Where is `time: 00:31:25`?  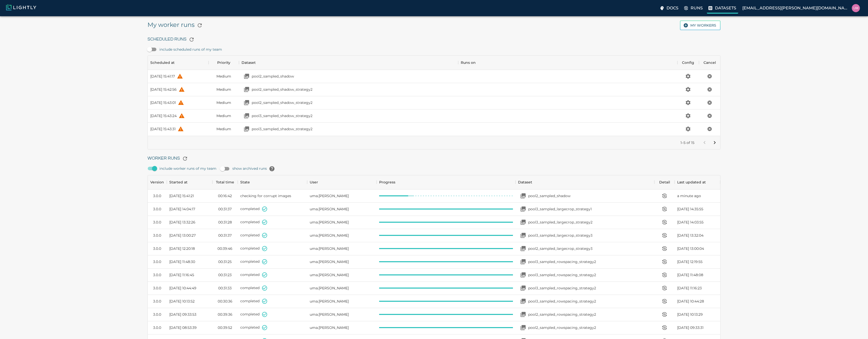 time: 00:31:25 is located at coordinates (225, 262).